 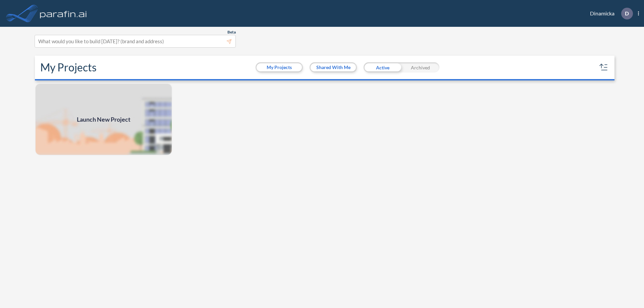 What do you see at coordinates (382, 67) in the screenshot?
I see `div: Active` at bounding box center [382, 67].